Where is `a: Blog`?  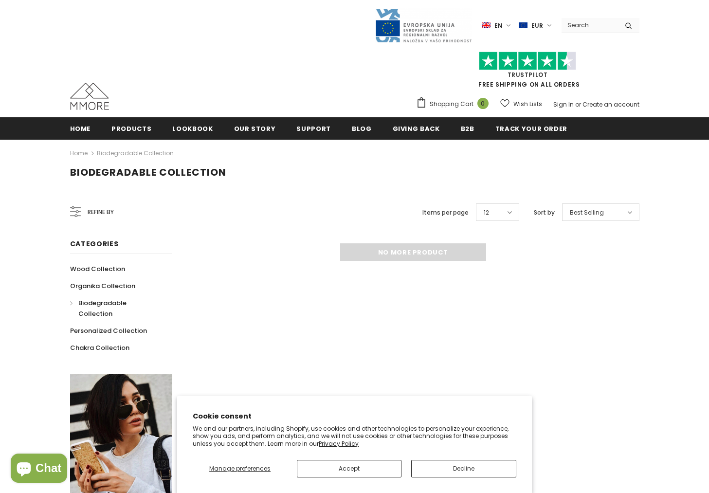 a: Blog is located at coordinates (362, 128).